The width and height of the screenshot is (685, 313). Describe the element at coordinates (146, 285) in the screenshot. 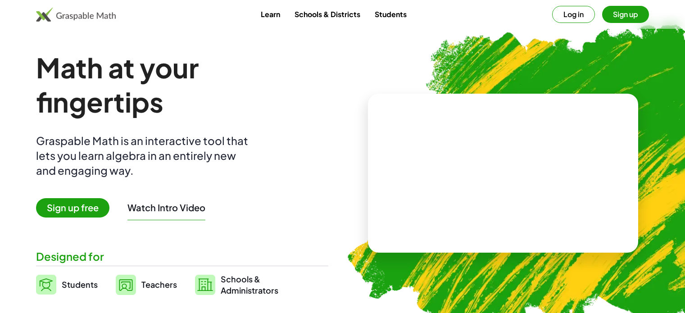

I see `a: Teachers` at that location.